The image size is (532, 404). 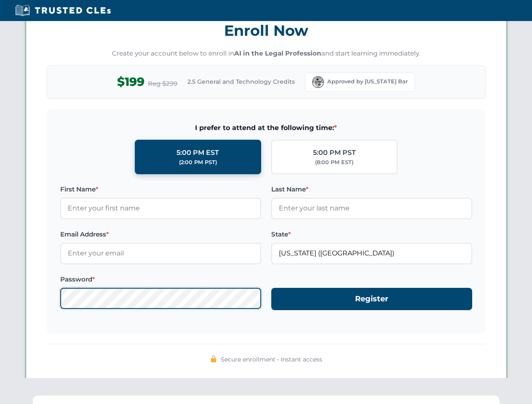 What do you see at coordinates (161, 253) in the screenshot?
I see `input: Enter your email` at bounding box center [161, 253].